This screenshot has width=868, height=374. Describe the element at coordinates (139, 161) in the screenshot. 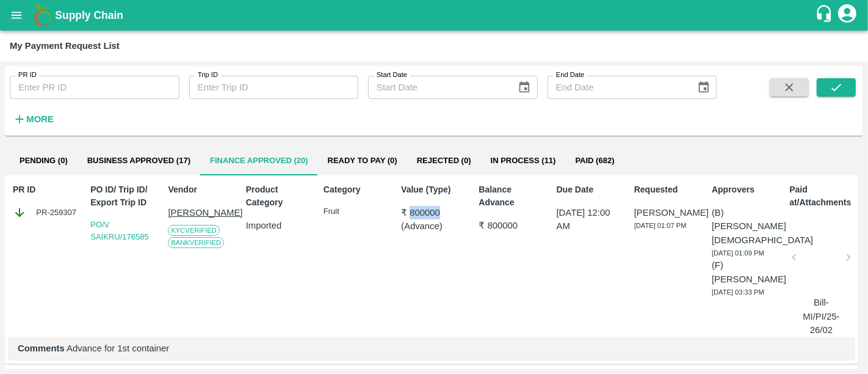

I see `button: Business Approved (17)` at that location.